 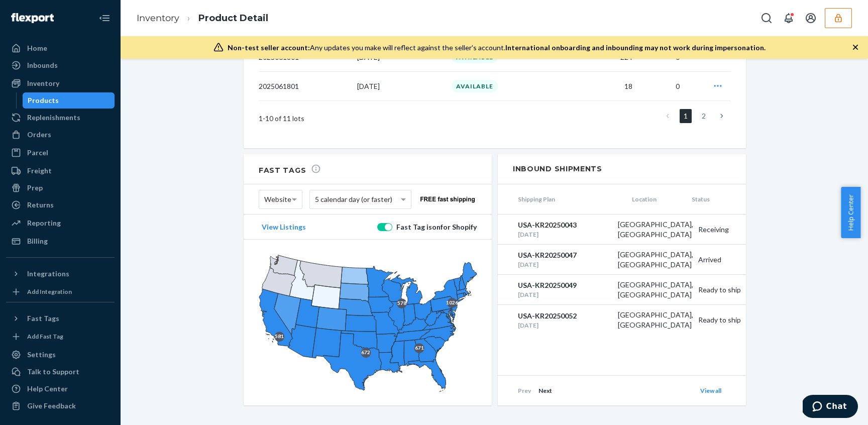 I want to click on div: Help Center, so click(x=47, y=389).